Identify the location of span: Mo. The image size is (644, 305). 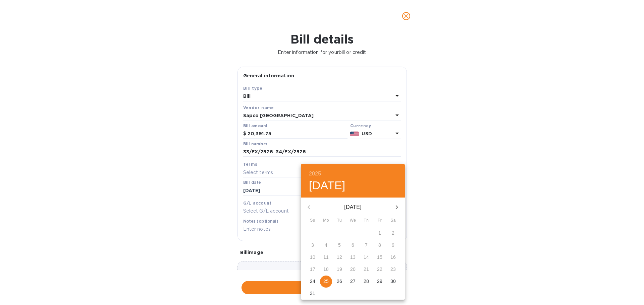
(326, 221).